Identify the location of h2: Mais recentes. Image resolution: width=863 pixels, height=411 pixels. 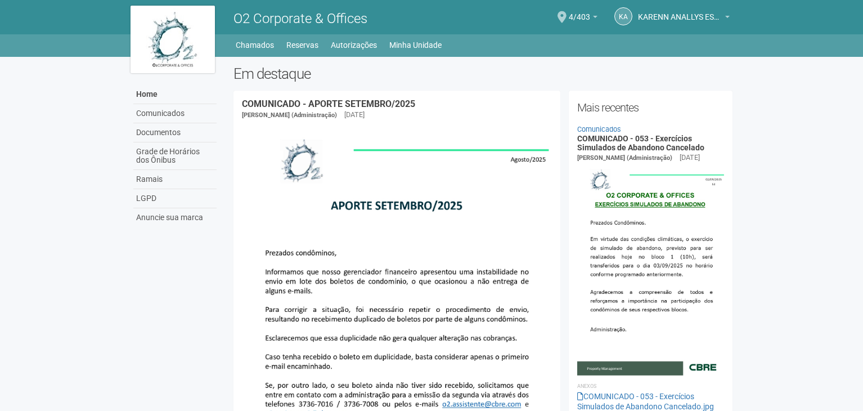
(651, 108).